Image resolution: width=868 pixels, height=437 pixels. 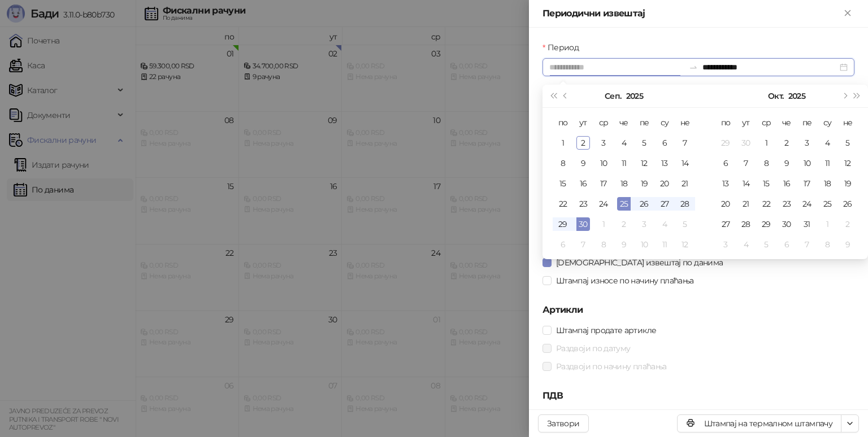 I want to click on input: Период, so click(x=617, y=67).